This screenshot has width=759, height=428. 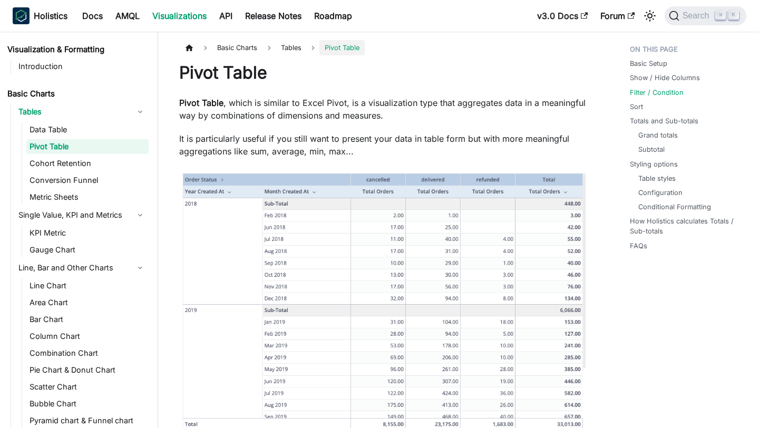 What do you see at coordinates (51, 16) in the screenshot?
I see `b: Holistics` at bounding box center [51, 16].